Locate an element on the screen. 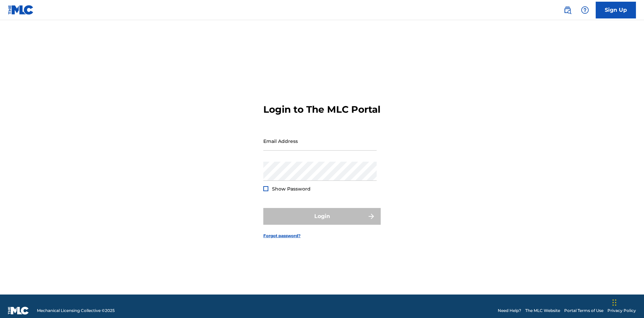 Image resolution: width=644 pixels, height=318 pixels. a: Portal Terms of Use is located at coordinates (584, 311).